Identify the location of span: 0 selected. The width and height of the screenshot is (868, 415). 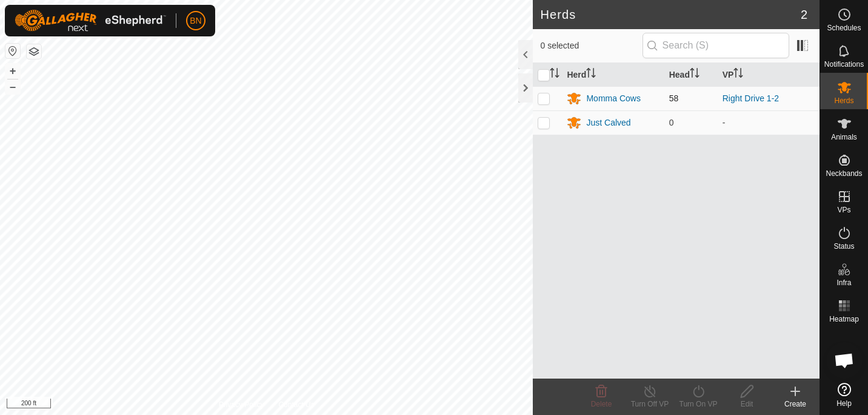
(591, 45).